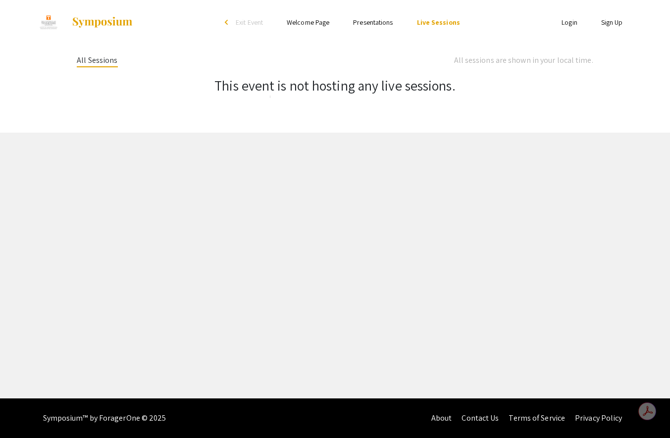 This screenshot has width=670, height=438. Describe the element at coordinates (438, 22) in the screenshot. I see `a: Live Sessions` at that location.